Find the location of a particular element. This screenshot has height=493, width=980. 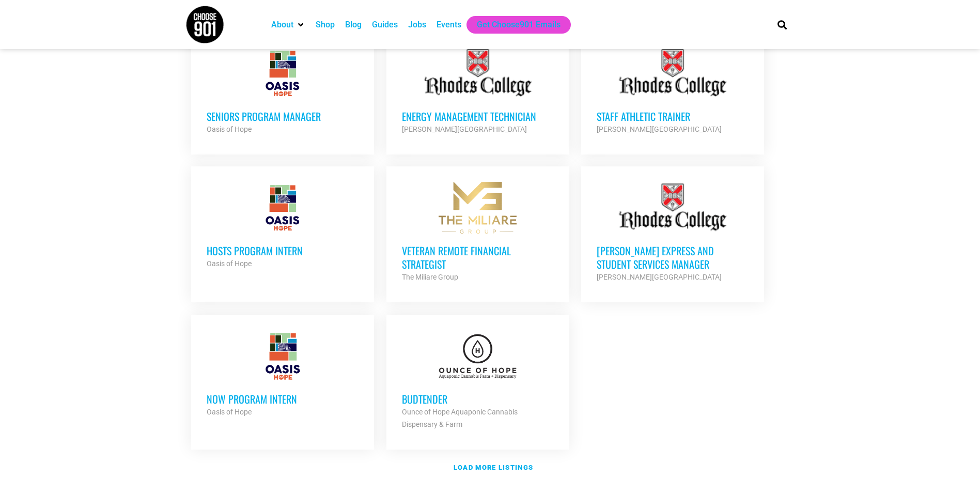

a: Blog is located at coordinates (353, 25).